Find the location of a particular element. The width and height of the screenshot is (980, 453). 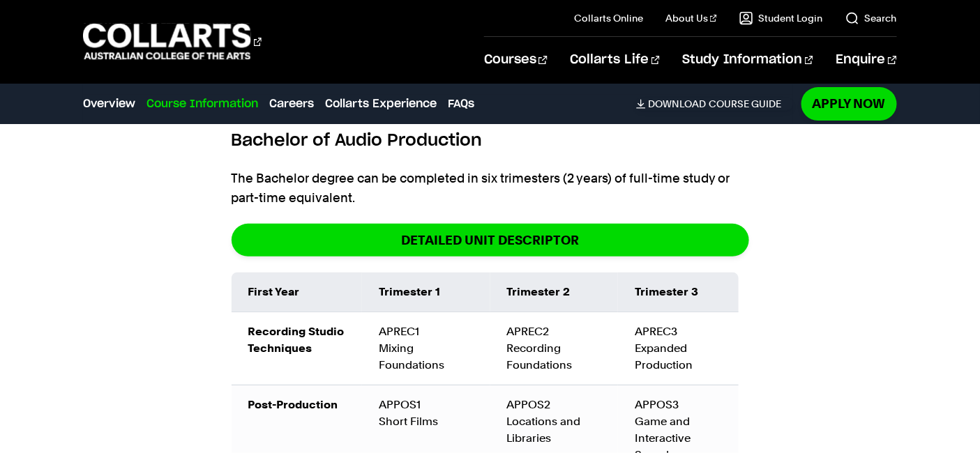

a: DETAILED UNIT DESCRIPTOR is located at coordinates (490, 240).